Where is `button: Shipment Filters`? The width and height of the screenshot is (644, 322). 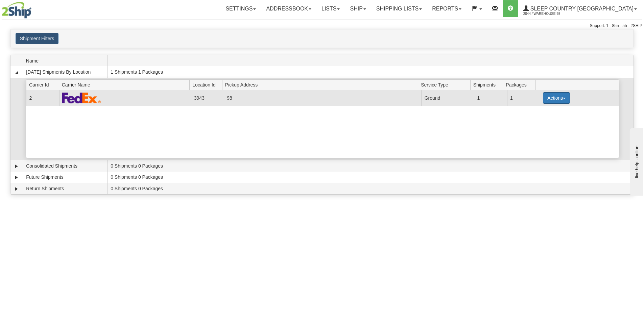 button: Shipment Filters is located at coordinates (37, 38).